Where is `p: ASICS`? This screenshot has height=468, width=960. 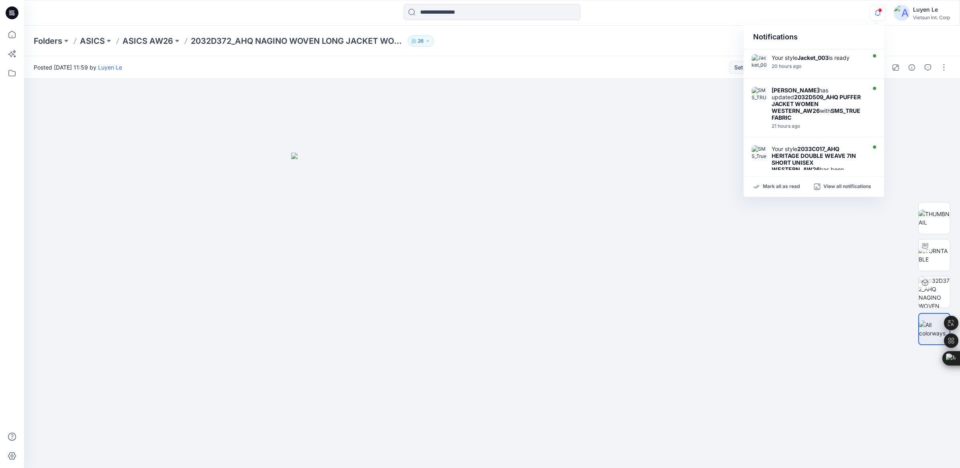 p: ASICS is located at coordinates (92, 41).